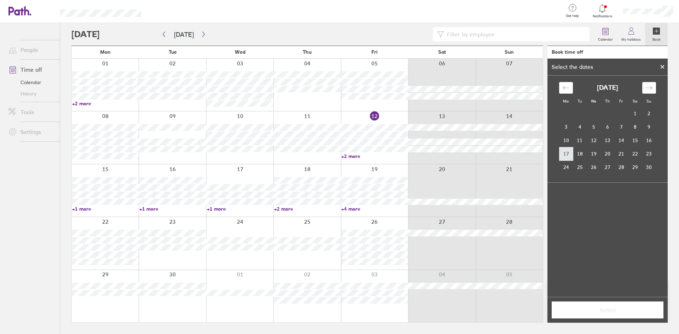 This screenshot has height=334, width=679. What do you see at coordinates (593, 127) in the screenshot?
I see `td: Choose Wednesday, November 5, 2025 as your check-in date. It’s available.` at bounding box center [593, 127].